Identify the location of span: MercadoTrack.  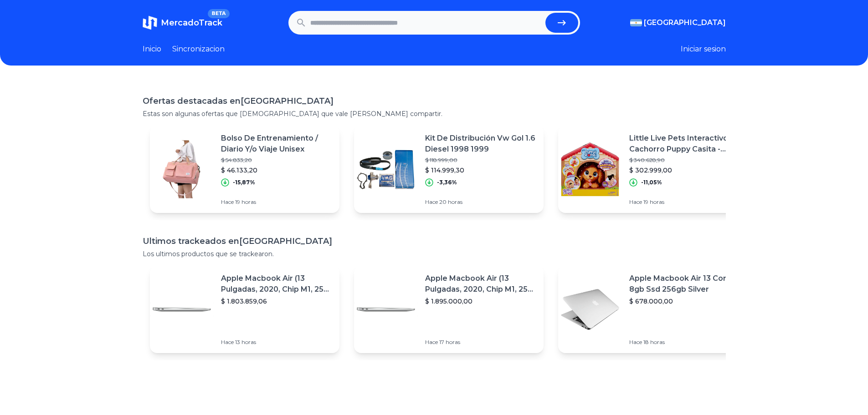
(191, 23).